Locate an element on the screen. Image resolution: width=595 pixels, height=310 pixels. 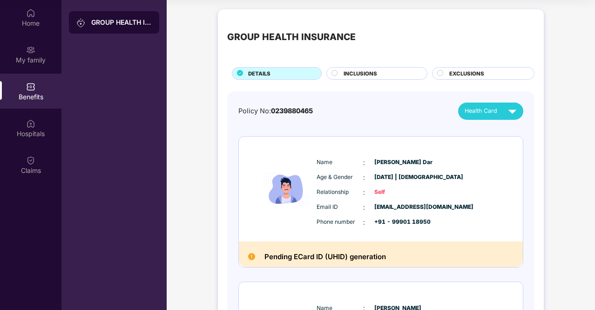
span: Relationship is located at coordinates (340, 192).